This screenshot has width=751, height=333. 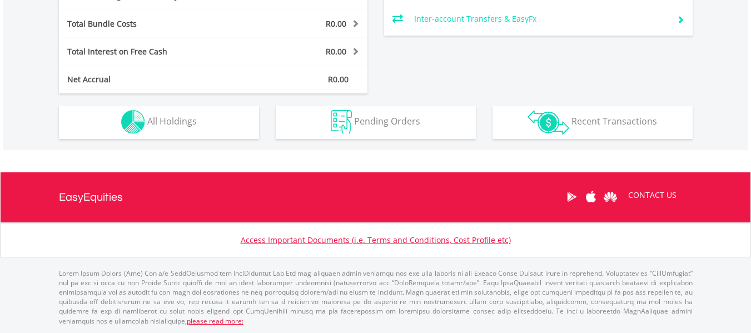 What do you see at coordinates (610, 197) in the screenshot?
I see `a: Huawei` at bounding box center [610, 197].